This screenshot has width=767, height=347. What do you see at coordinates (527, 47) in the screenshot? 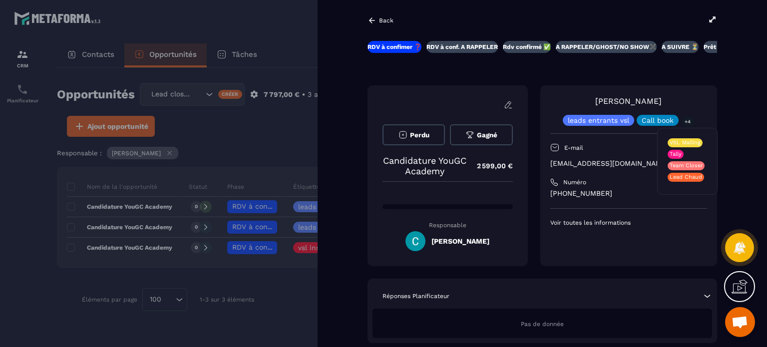
I see `p: Rdv confirmé ✅` at bounding box center [527, 47].